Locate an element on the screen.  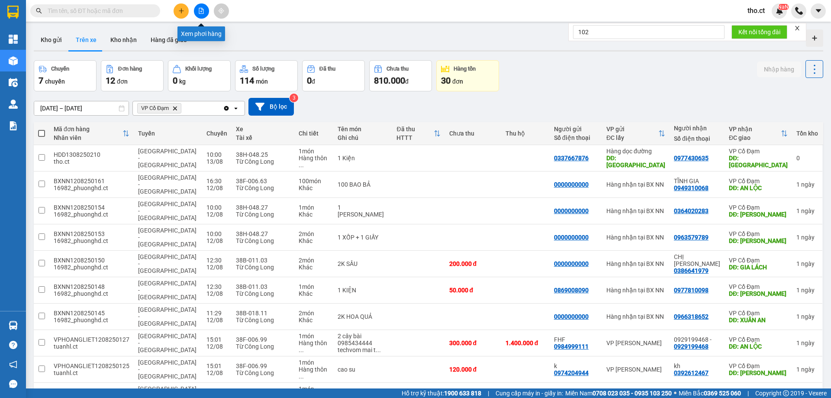
svg: open is located at coordinates (236, 108).